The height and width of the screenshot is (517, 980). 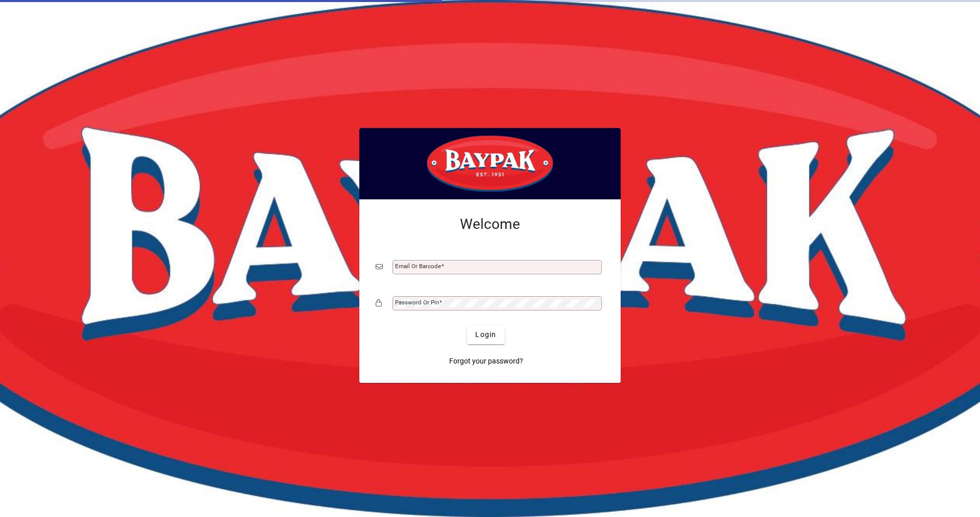 I want to click on a: Forgot your password?, so click(x=486, y=362).